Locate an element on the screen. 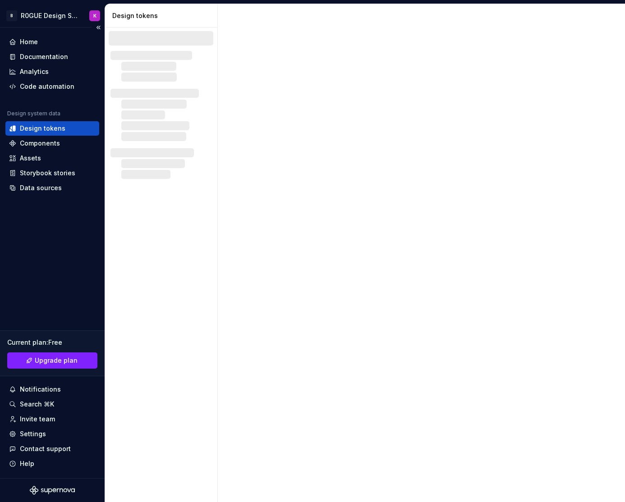  div: Invite team is located at coordinates (37, 419).